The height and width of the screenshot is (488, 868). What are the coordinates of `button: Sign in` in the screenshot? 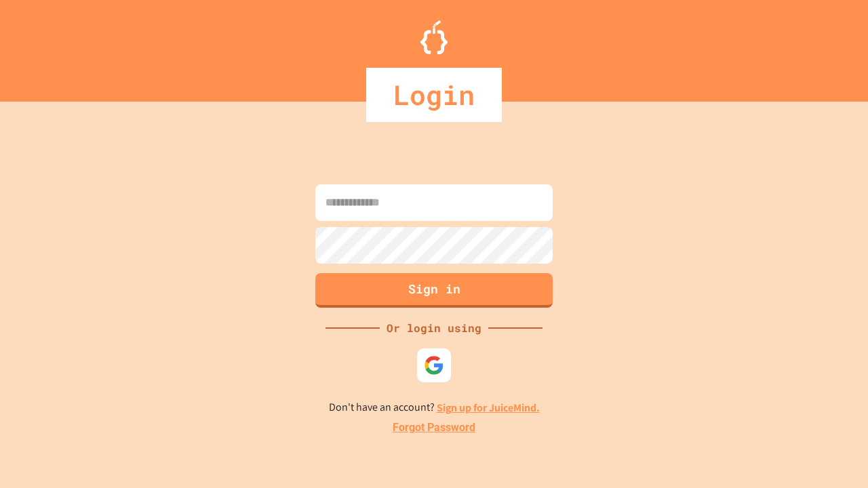 It's located at (434, 290).